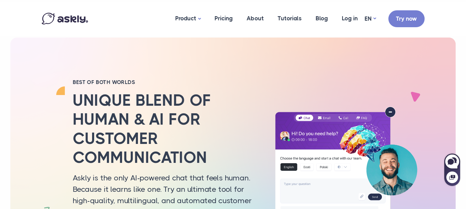  I want to click on a: Blog, so click(322, 18).